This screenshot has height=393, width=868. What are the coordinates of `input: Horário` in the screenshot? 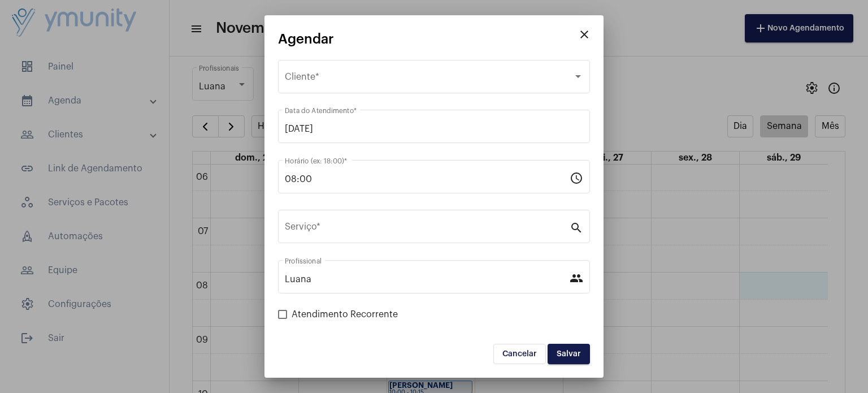 It's located at (427, 179).